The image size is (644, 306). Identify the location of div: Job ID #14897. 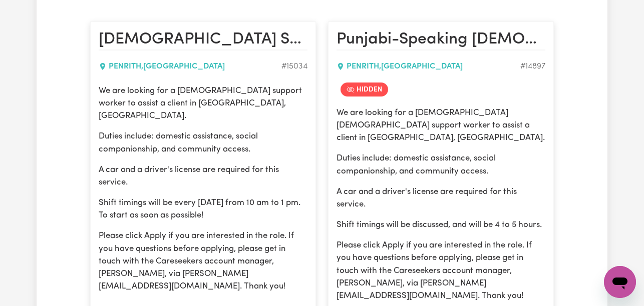
(533, 66).